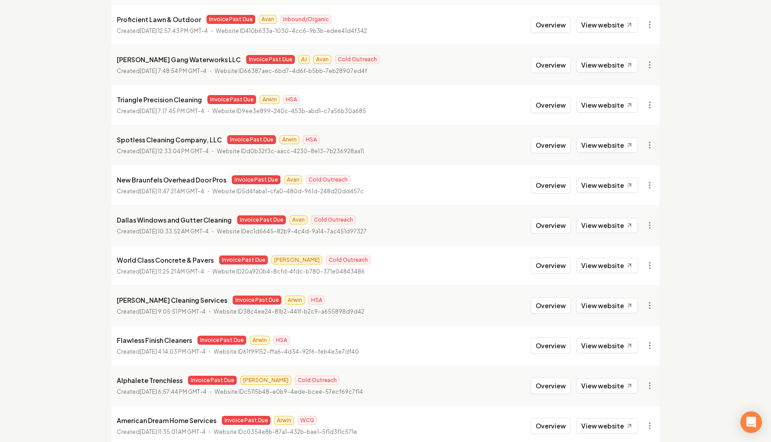  What do you see at coordinates (159, 100) in the screenshot?
I see `p: Triangle Precision Cleaning` at bounding box center [159, 100].